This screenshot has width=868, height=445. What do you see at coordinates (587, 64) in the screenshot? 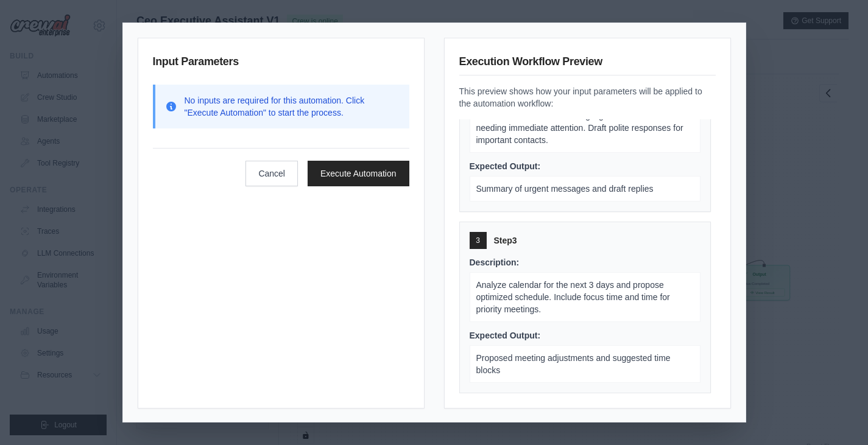
I see `h3: Execution Workflow Preview` at bounding box center [587, 64].